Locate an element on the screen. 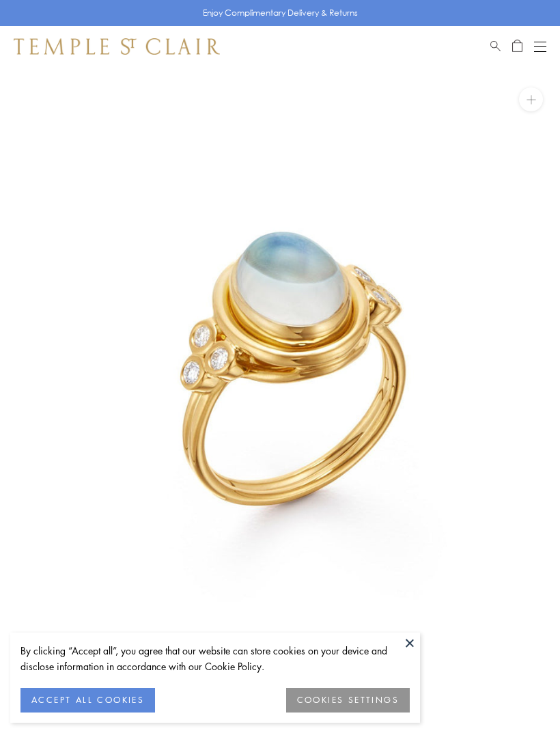  a: Search is located at coordinates (495, 46).